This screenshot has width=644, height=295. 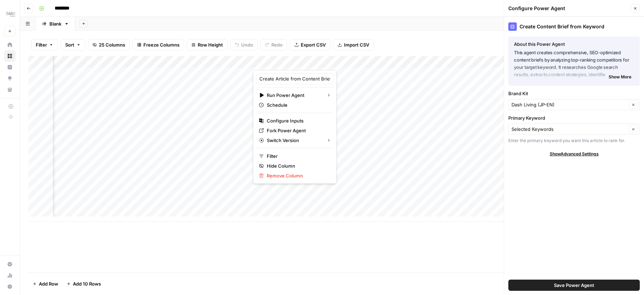 What do you see at coordinates (569, 129) in the screenshot?
I see `input: Selected Keywords` at bounding box center [569, 129].